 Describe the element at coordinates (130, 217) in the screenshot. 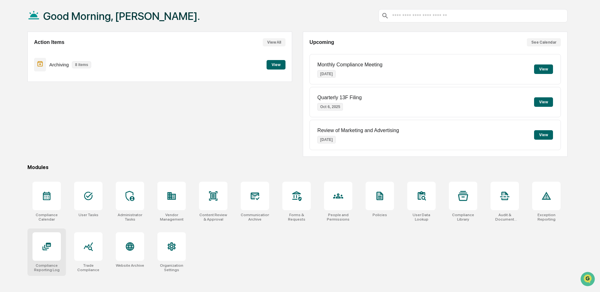

I see `div: Administrator Tasks` at that location.